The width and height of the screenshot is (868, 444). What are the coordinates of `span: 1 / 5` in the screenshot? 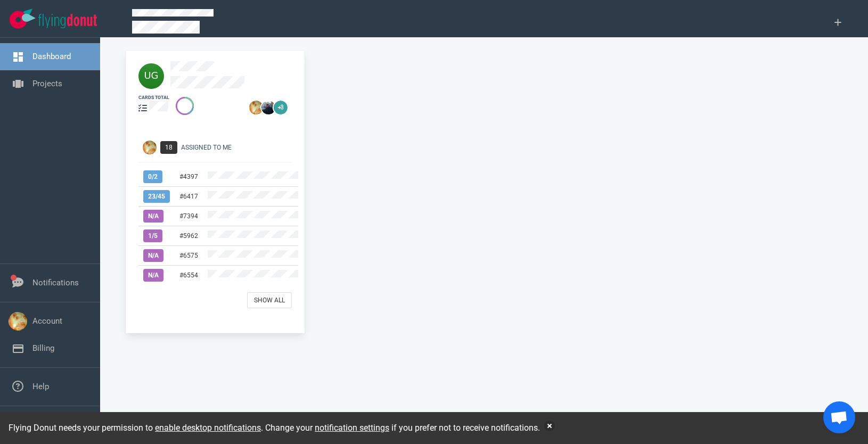 It's located at (153, 235).